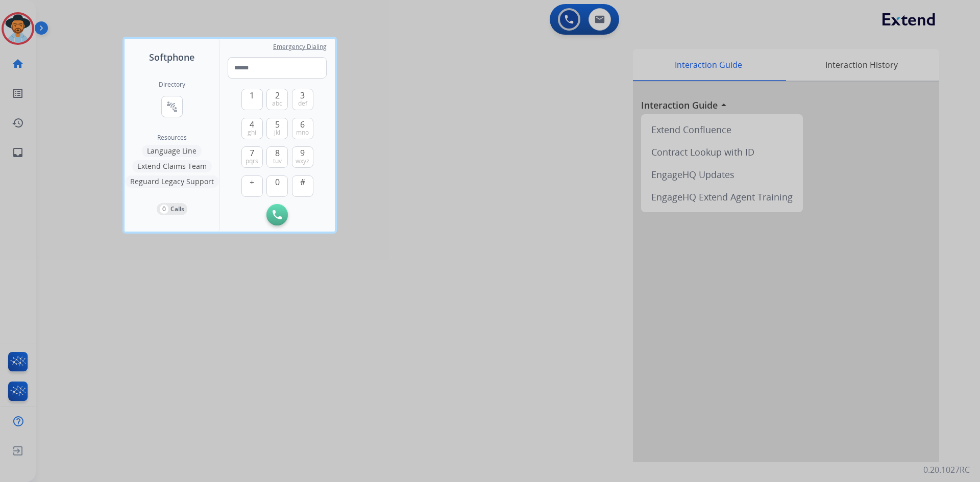 This screenshot has height=482, width=980. I want to click on span: Emergency Dialing, so click(299, 47).